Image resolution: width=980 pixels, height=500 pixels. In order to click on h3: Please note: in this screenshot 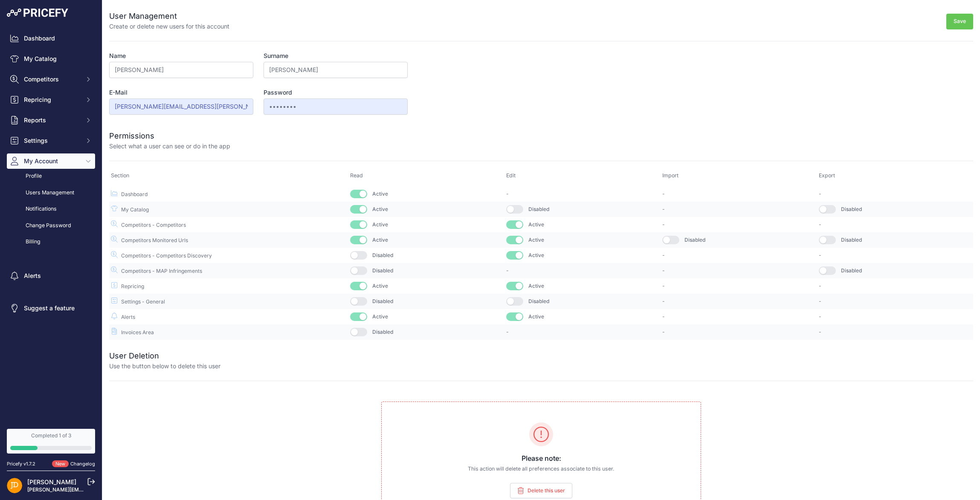, I will do `click(541, 458)`.